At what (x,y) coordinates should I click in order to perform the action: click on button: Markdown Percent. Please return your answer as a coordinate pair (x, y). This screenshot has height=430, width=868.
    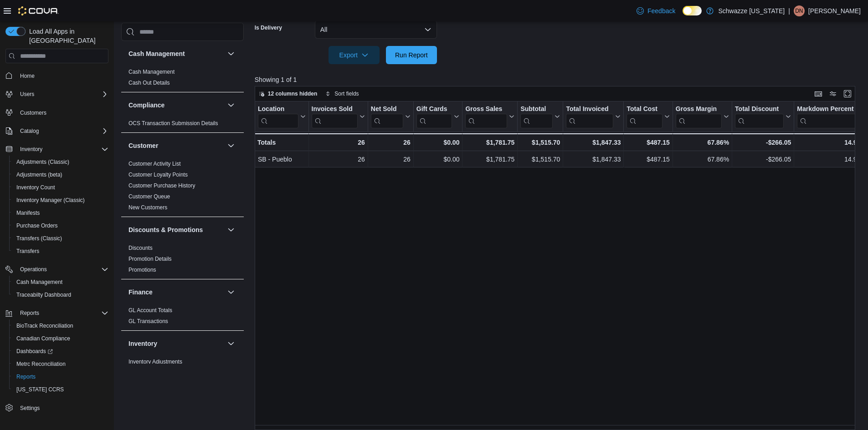
    Looking at the image, I should click on (831, 116).